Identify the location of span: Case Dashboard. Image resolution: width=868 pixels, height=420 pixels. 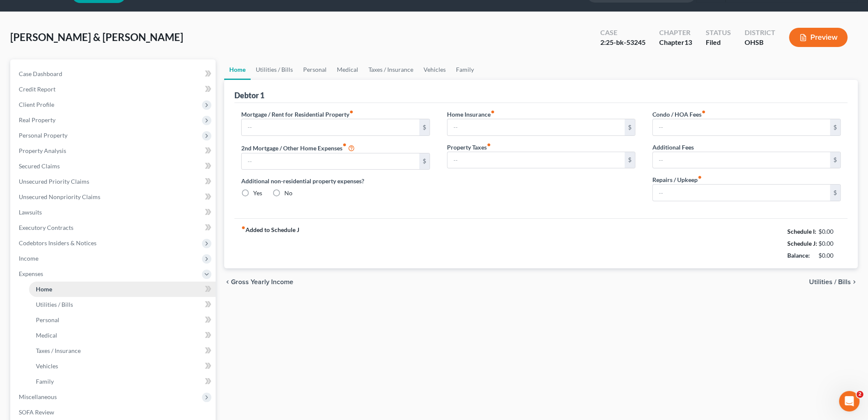
(41, 74).